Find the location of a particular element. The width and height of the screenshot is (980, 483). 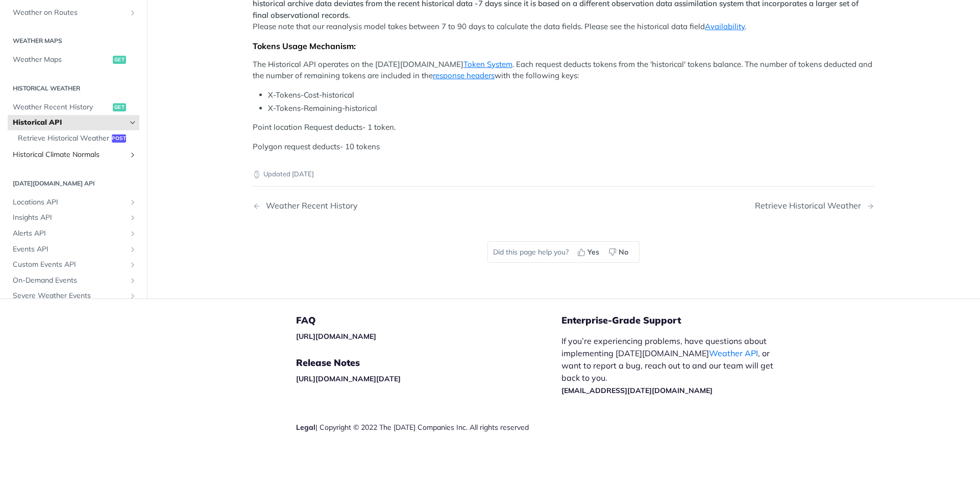

span: No is located at coordinates (623, 252).